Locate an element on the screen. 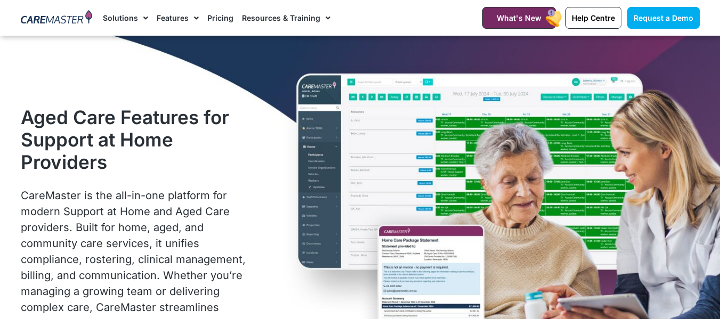  img: CareMaster Logo is located at coordinates (56, 18).